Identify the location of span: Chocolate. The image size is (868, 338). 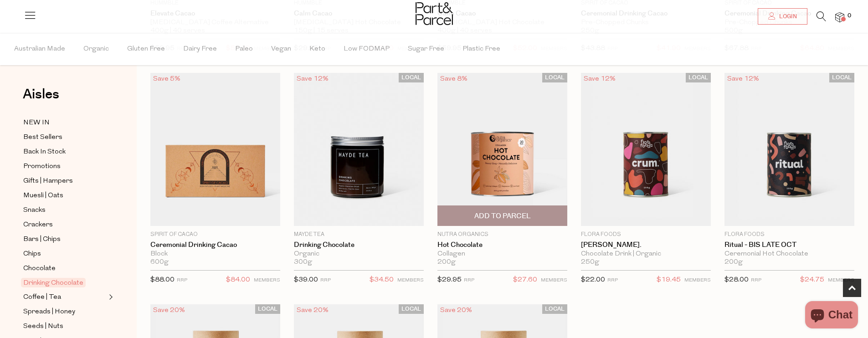
(39, 269).